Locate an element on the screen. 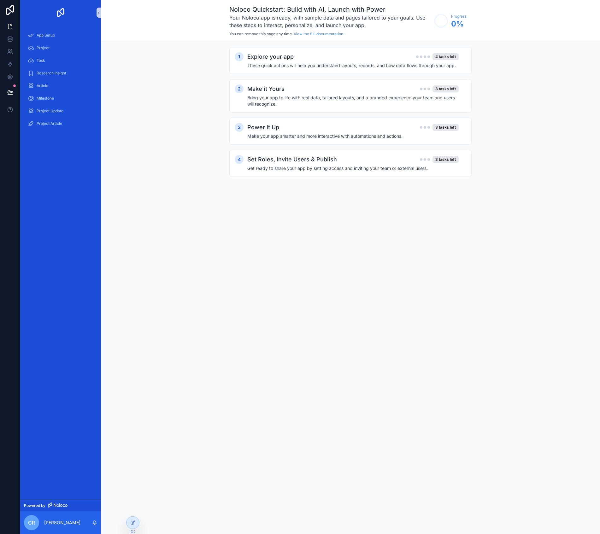 Image resolution: width=600 pixels, height=534 pixels. span: Project is located at coordinates (43, 48).